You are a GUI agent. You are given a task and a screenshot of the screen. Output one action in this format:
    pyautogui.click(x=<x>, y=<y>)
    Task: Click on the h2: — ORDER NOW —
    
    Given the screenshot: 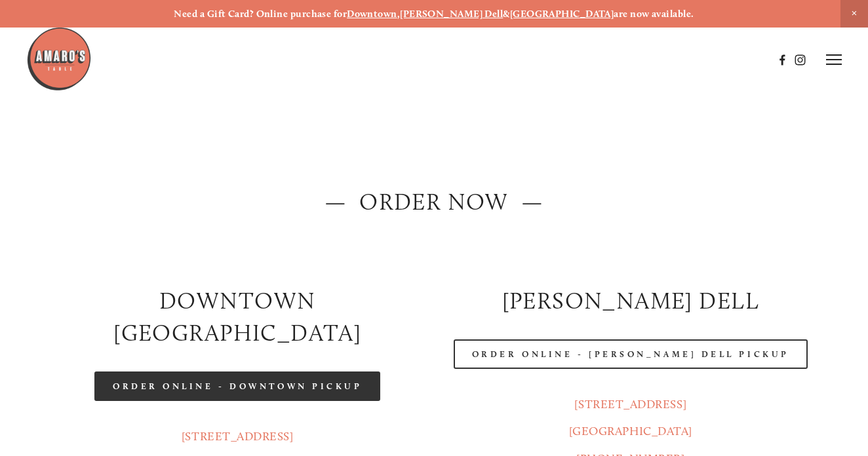 What is the action you would take?
    pyautogui.click(x=434, y=202)
    